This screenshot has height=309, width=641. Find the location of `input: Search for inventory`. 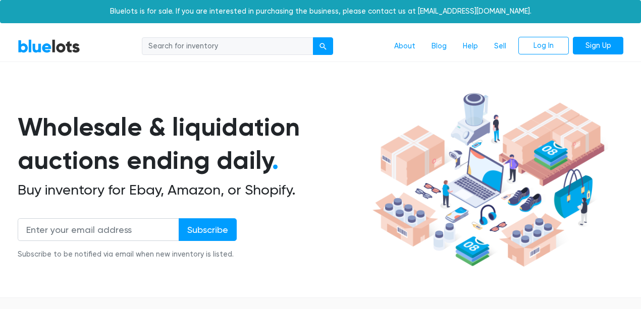

input: Search for inventory is located at coordinates (228, 46).